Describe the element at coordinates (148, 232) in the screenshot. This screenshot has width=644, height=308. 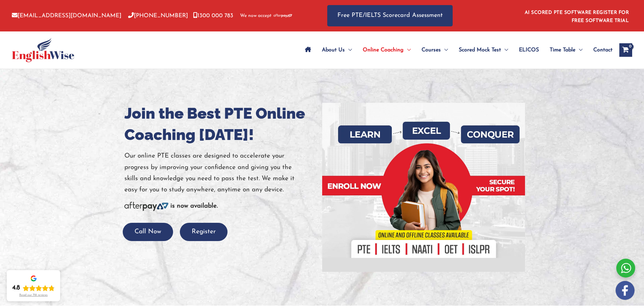
I see `a: Call Now` at that location.